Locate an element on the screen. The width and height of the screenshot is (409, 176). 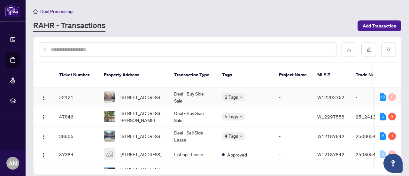
span: 5 Tags is located at coordinates (231, 116).